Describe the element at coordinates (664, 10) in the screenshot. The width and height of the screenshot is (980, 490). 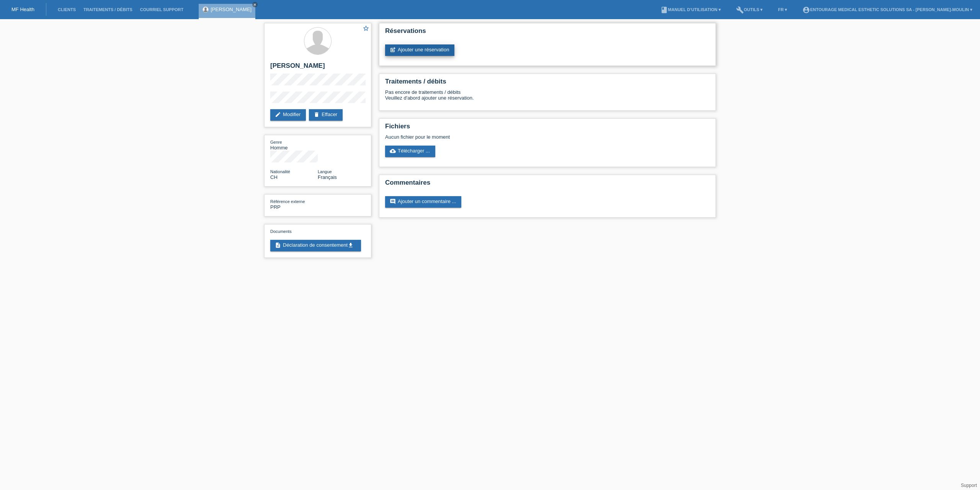
I see `i: book` at that location.